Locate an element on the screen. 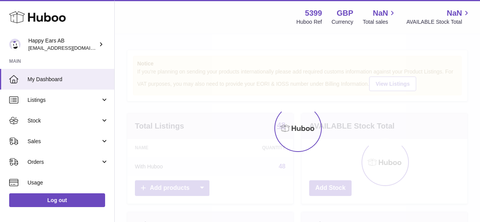  img: 3pl@happyearsearplugs.com is located at coordinates (15, 44).